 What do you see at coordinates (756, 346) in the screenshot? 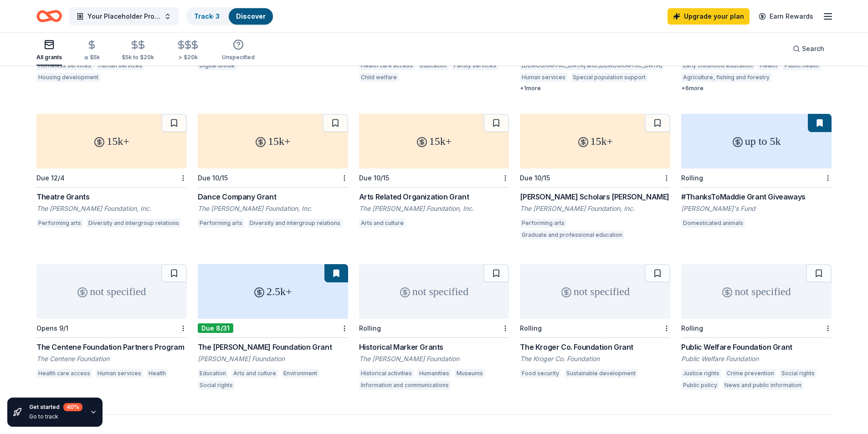
I see `div: Public Welfare Foundation Grant` at bounding box center [756, 346].